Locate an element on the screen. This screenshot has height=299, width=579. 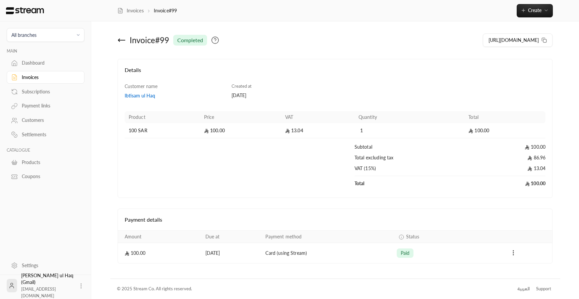
td: Card (using Stream) is located at coordinates (326, 253).